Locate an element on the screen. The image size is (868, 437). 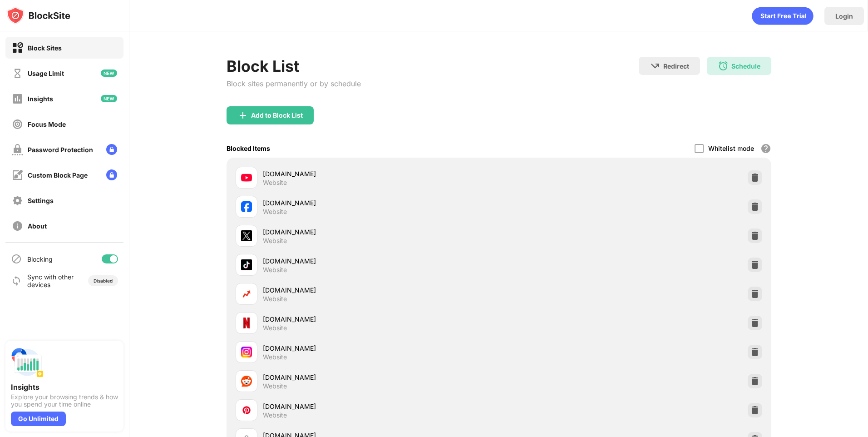
img: about-off.svg is located at coordinates (17, 226).